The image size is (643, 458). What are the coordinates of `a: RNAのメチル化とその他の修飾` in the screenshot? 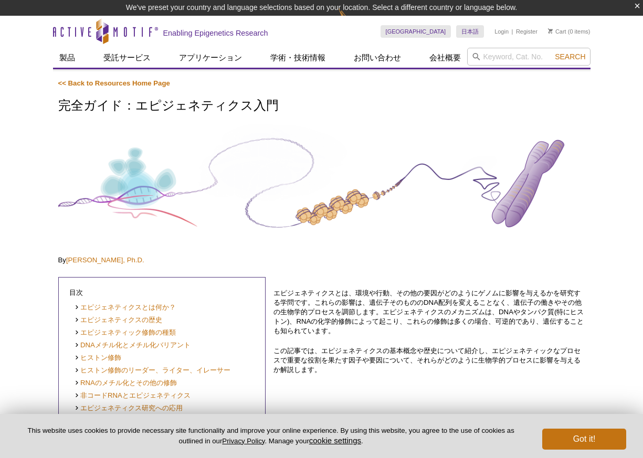 It's located at (125, 383).